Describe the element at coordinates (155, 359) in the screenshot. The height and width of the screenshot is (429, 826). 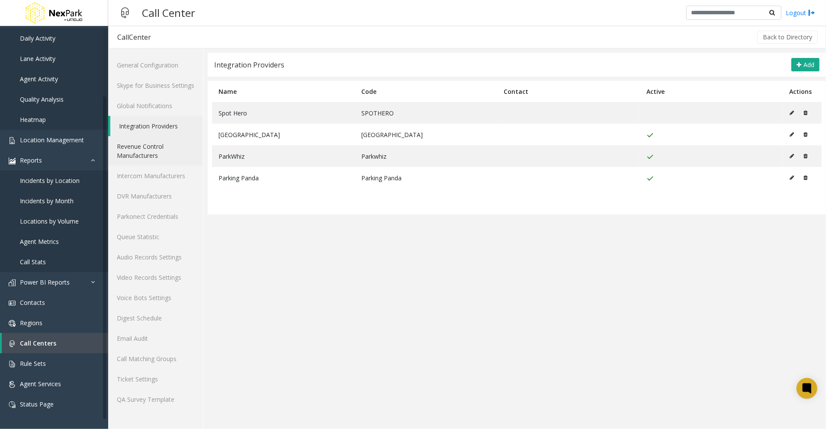
I see `a: Call Matching Groups` at that location.